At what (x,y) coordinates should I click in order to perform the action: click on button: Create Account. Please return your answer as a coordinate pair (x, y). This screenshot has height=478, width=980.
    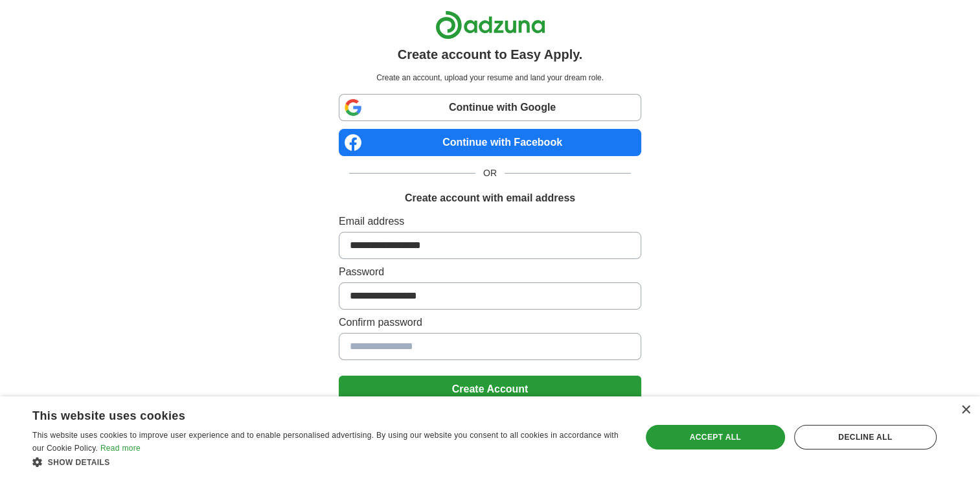
    Looking at the image, I should click on (489, 390).